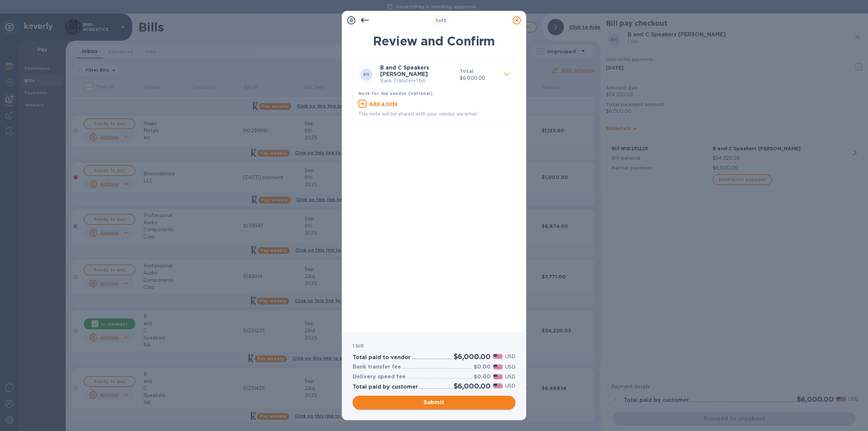  Describe the element at coordinates (358, 346) in the screenshot. I see `b: 1 bill` at that location.